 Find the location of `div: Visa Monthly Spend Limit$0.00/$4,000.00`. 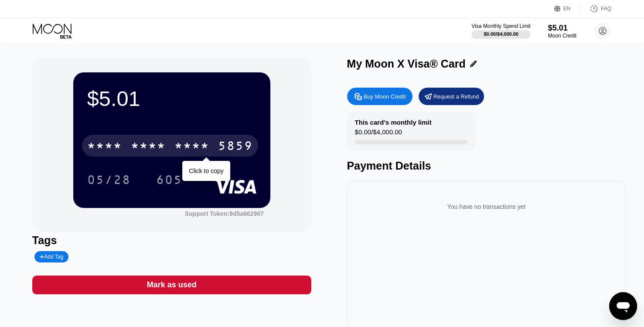

div: Visa Monthly Spend Limit$0.00/$4,000.00 is located at coordinates (501, 31).